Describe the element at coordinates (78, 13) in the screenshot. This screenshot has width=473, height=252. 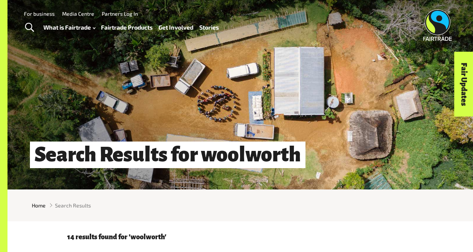
I see `a: Media Centre` at that location.